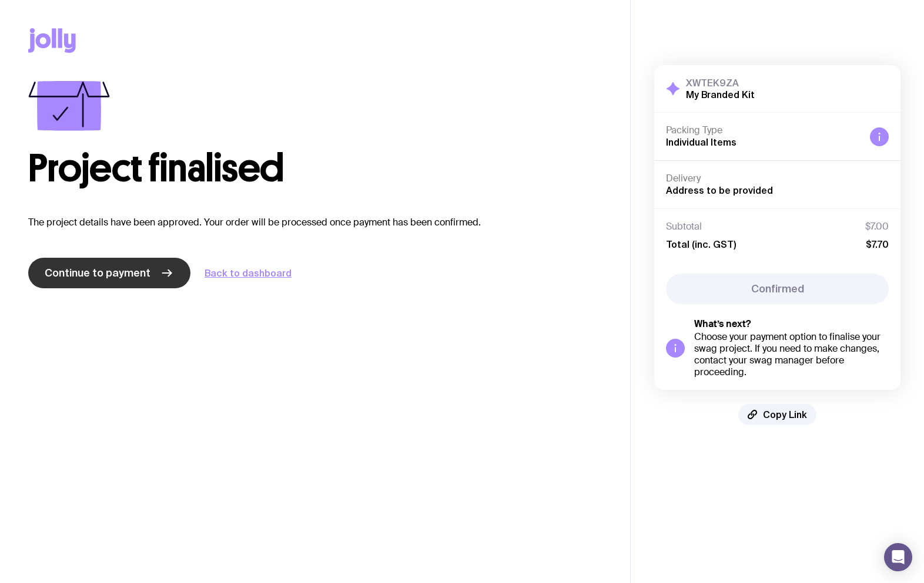  What do you see at coordinates (877, 244) in the screenshot?
I see `span: $7.70` at bounding box center [877, 244].